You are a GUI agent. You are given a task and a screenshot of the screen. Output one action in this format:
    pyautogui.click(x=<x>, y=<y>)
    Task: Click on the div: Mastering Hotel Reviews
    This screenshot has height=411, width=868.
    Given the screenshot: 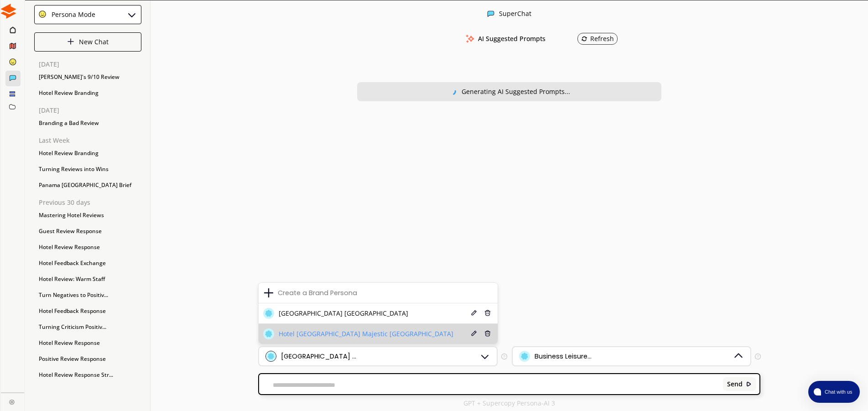 What is the action you would take?
    pyautogui.click(x=88, y=215)
    